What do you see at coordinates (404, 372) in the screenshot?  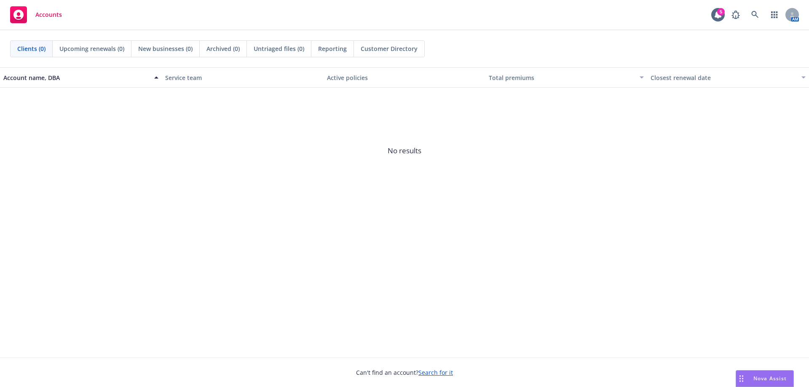 I see `span: Can't find an account?` at bounding box center [404, 372].